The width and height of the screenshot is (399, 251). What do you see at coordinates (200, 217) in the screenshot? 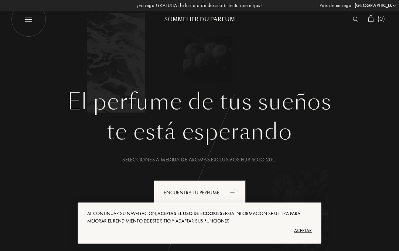
I see `div: Al continuar su navegación, Esta información se utiliza para mejorar el rendimiento de este sitio...` at bounding box center [200, 217].